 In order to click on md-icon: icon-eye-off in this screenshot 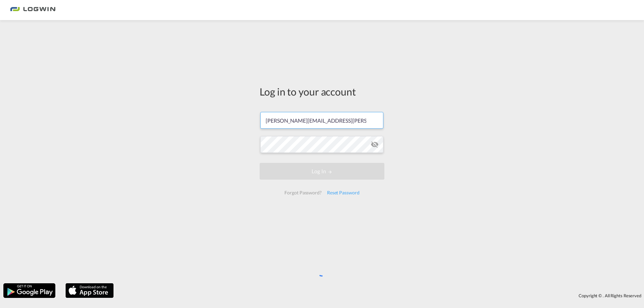, I will do `click(375, 144)`.